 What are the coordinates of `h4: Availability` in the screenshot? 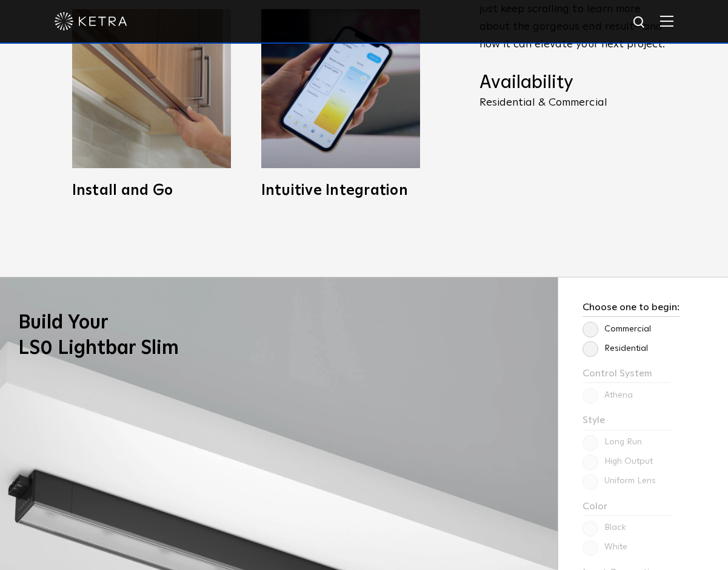 It's located at (573, 83).